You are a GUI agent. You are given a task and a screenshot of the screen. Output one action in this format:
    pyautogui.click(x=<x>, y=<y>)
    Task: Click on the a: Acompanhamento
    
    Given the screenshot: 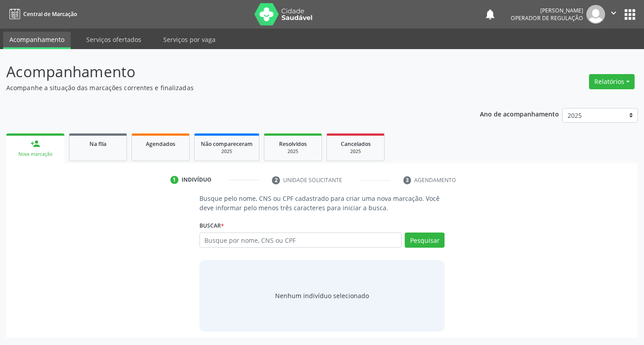 What is the action you would take?
    pyautogui.click(x=37, y=40)
    